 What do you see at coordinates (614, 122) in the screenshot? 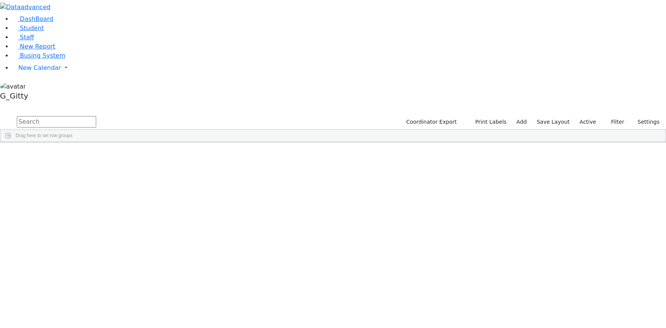
I see `button: Filter` at bounding box center [614, 122].